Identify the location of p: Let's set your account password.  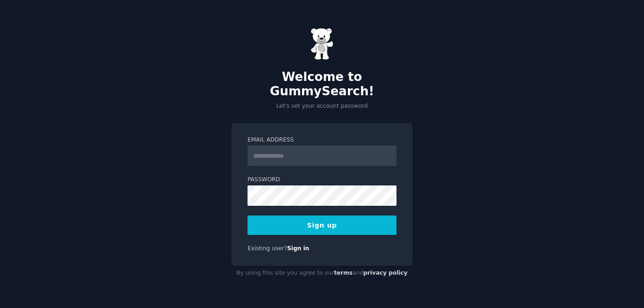
(322, 106).